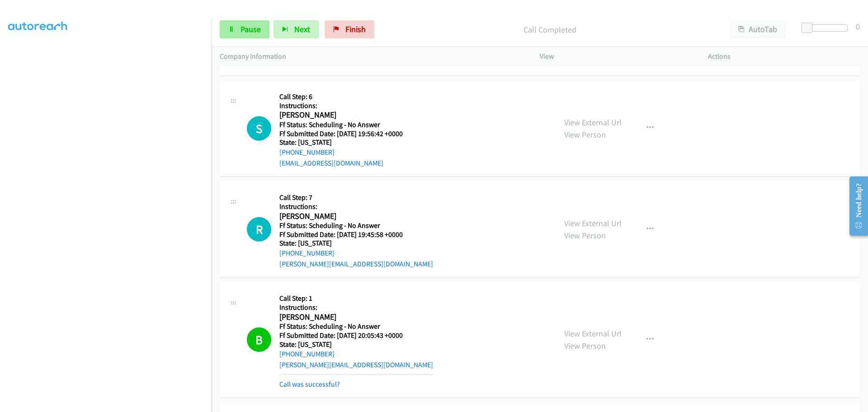 This screenshot has width=868, height=412. Describe the element at coordinates (355, 29) in the screenshot. I see `span: Finish` at that location.